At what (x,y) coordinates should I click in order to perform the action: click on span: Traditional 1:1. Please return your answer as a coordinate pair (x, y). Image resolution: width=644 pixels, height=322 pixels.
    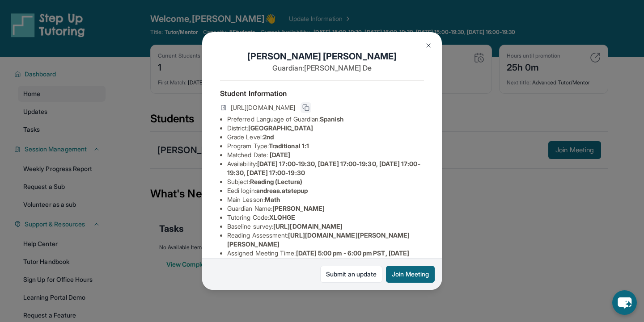
    Looking at the image, I should click on (289, 145).